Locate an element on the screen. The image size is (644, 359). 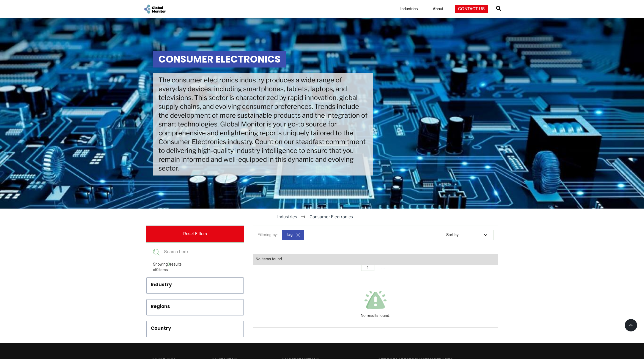
a: Reset Filters is located at coordinates (195, 234).